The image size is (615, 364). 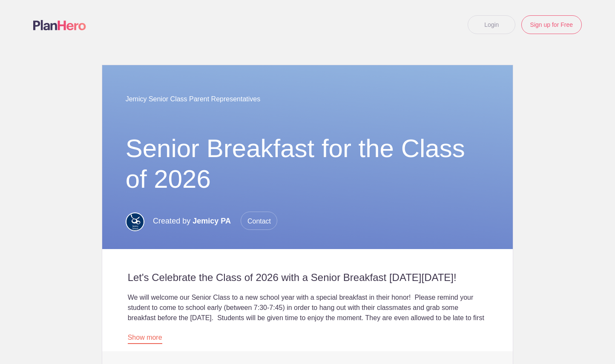 What do you see at coordinates (308, 164) in the screenshot?
I see `h1: Senior Breakfast for the Class of 2026` at bounding box center [308, 164].